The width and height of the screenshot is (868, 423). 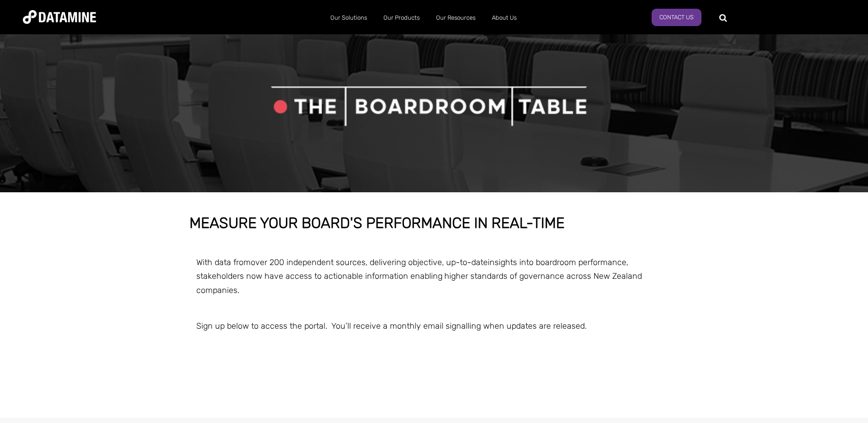 What do you see at coordinates (59, 17) in the screenshot?
I see `img: Datamine` at bounding box center [59, 17].